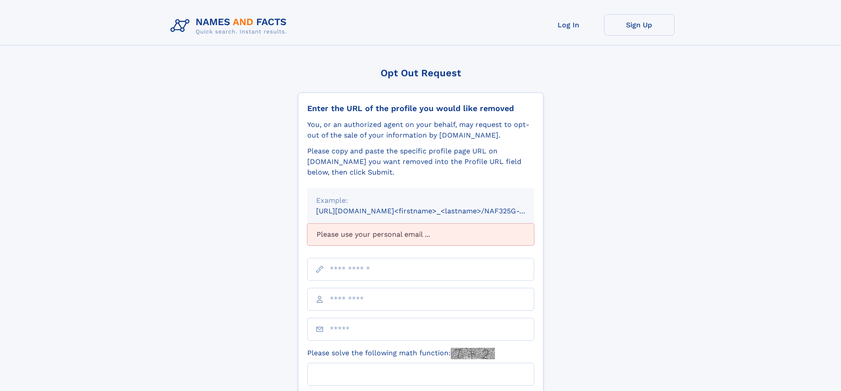 The width and height of the screenshot is (841, 391). Describe the element at coordinates (401, 354) in the screenshot. I see `label: Please solve the following math function:` at that location.